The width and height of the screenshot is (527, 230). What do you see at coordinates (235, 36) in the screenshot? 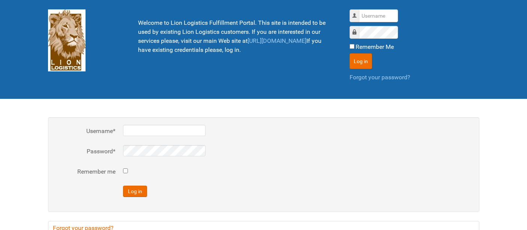
I see `p: Welcome to Lion Logistics Fulfillment Portal. This site is intended to be used by existing Lion L...` at bounding box center [235, 36].